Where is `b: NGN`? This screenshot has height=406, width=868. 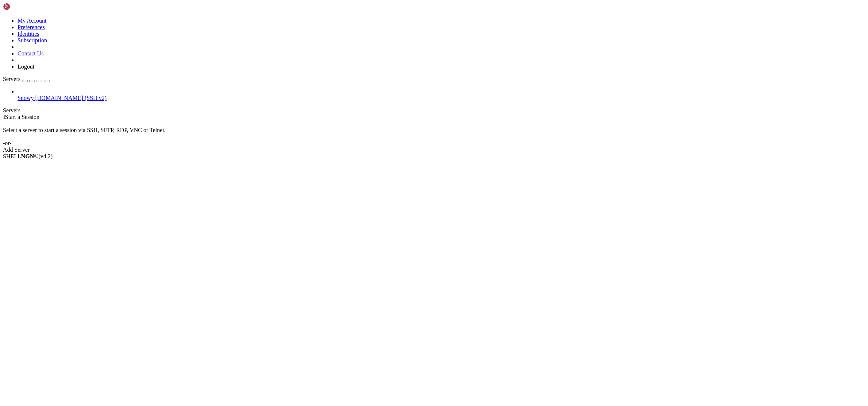
b: NGN is located at coordinates (28, 156).